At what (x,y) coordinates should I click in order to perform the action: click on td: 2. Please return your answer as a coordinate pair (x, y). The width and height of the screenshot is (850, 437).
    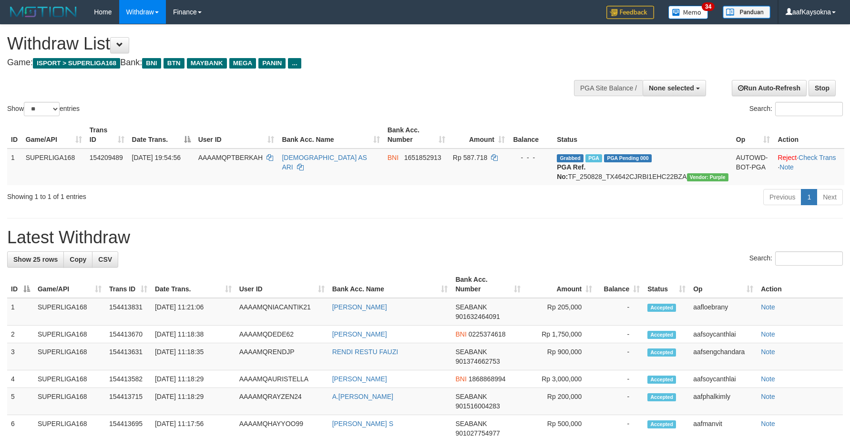
    Looking at the image, I should click on (20, 334).